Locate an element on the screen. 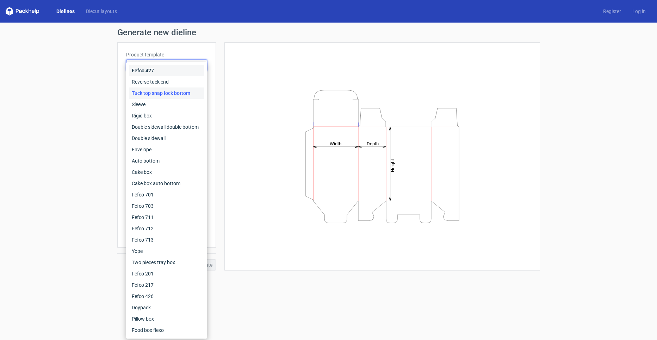 This screenshot has height=340, width=657. div: Reverse tuck end is located at coordinates (167, 82).